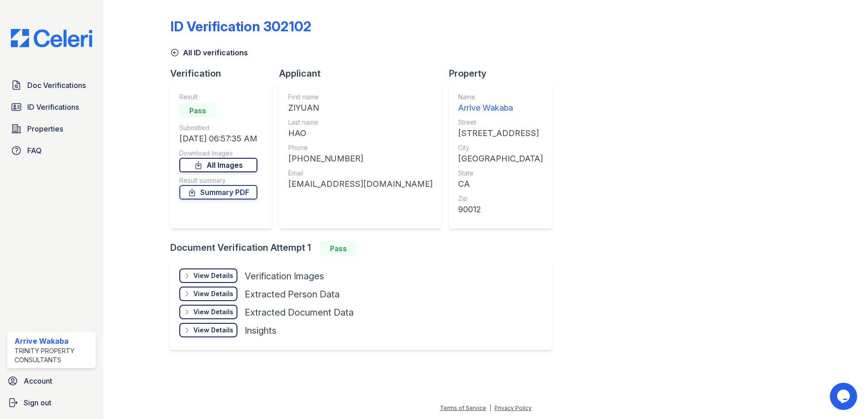  I want to click on div: Result summary, so click(219, 181).